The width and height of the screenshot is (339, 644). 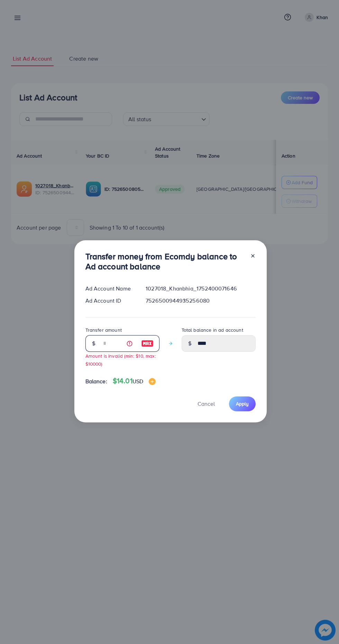 What do you see at coordinates (165, 261) in the screenshot?
I see `h3: Transfer money from Ecomdy balance to Ad account balance` at bounding box center [165, 261].